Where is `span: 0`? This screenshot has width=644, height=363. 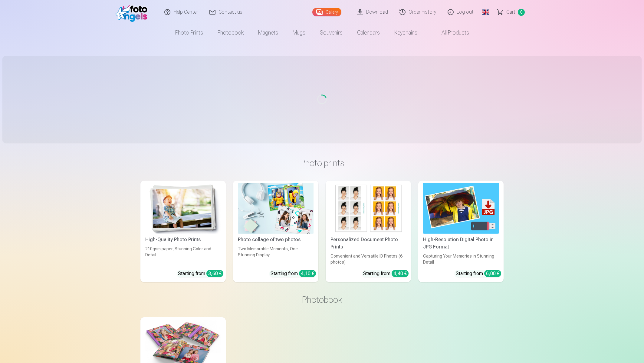 span: 0 is located at coordinates (521, 12).